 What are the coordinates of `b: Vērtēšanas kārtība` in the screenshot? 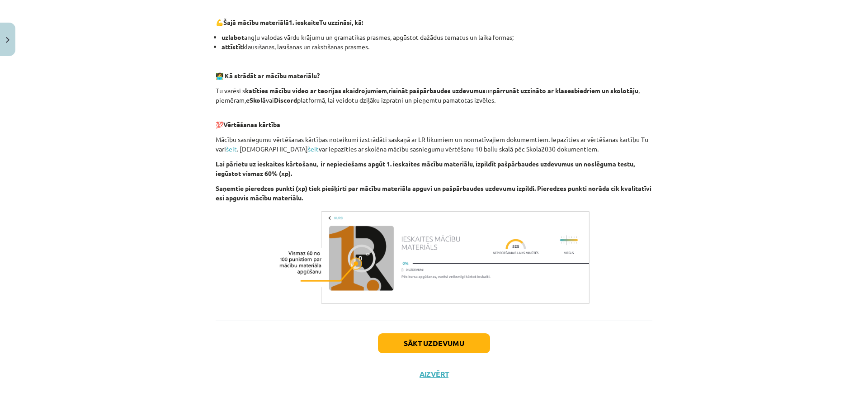 It's located at (252, 124).